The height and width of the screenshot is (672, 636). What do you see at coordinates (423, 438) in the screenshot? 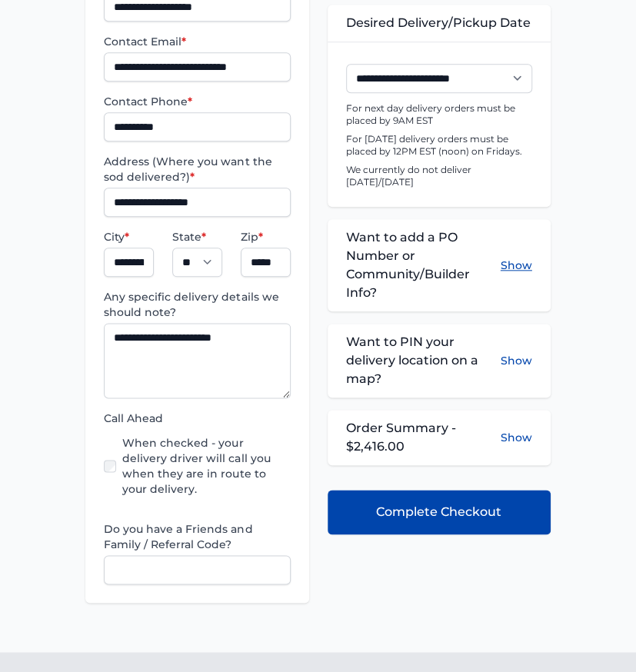
I see `span: Order Summary - $2,416.00` at bounding box center [423, 438].